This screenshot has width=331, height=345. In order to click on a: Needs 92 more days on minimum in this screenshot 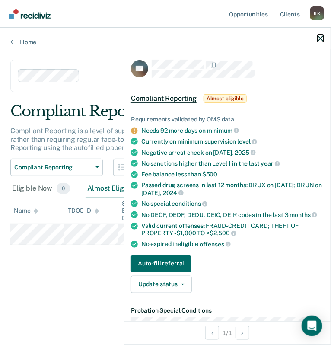, I will do `click(187, 130)`.